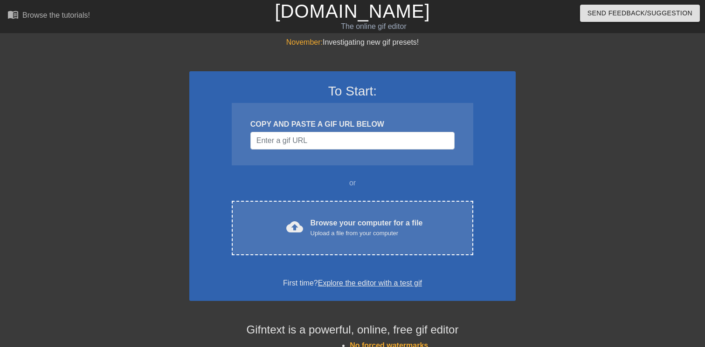  Describe the element at coordinates (295, 227) in the screenshot. I see `span: cloud_upload` at that location.